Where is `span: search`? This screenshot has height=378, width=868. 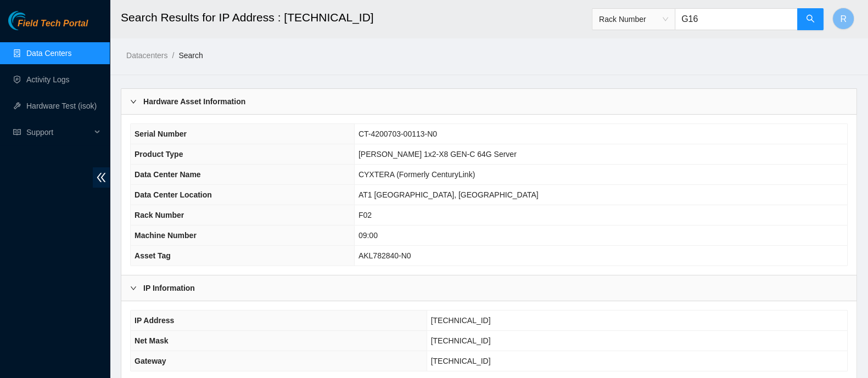 span: search is located at coordinates (811, 19).